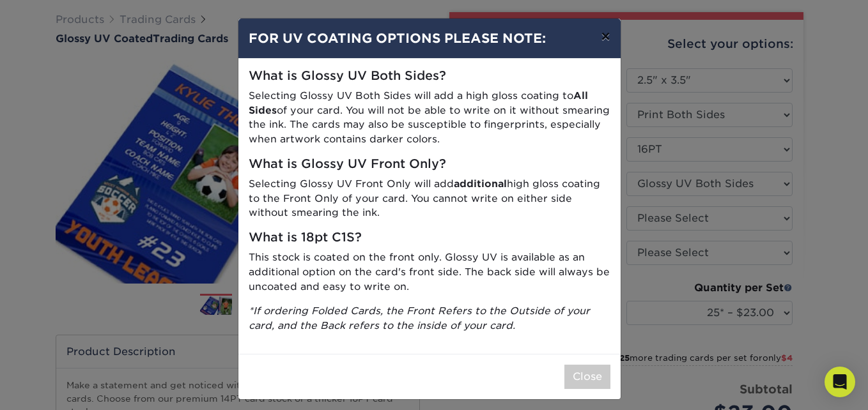 The height and width of the screenshot is (410, 868). Describe the element at coordinates (429, 164) in the screenshot. I see `h5: What is Glossy UV Front Only?` at that location.